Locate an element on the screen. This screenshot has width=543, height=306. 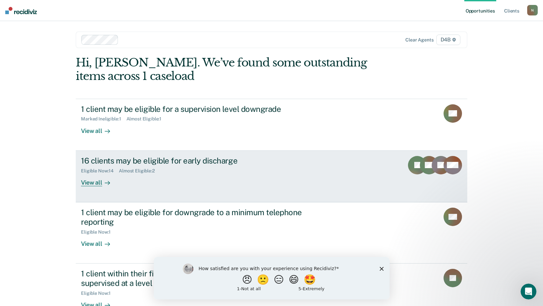
button: N is located at coordinates (532, 10).